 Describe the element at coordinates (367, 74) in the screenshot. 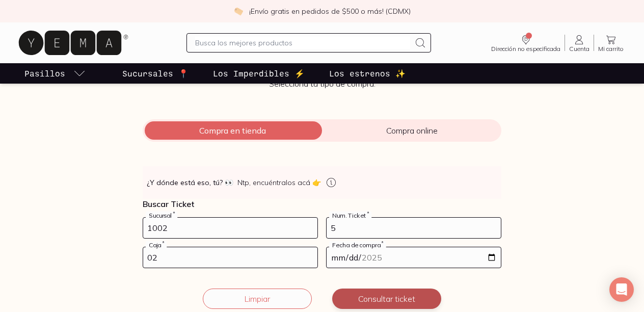

I see `a: Los estrenos ✨` at that location.